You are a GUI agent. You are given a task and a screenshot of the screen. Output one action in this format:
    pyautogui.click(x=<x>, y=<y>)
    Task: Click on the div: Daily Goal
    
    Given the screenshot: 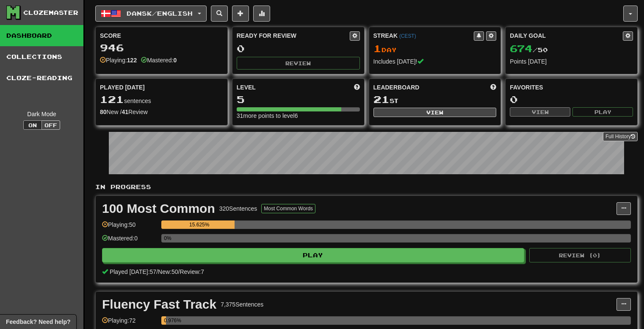 What is the action you would take?
    pyautogui.click(x=566, y=36)
    